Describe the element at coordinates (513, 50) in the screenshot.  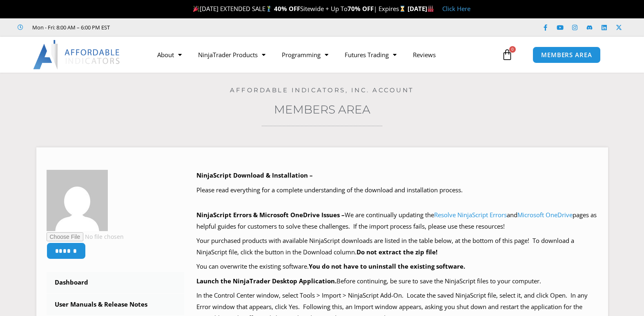
I see `span: 0` at that location.